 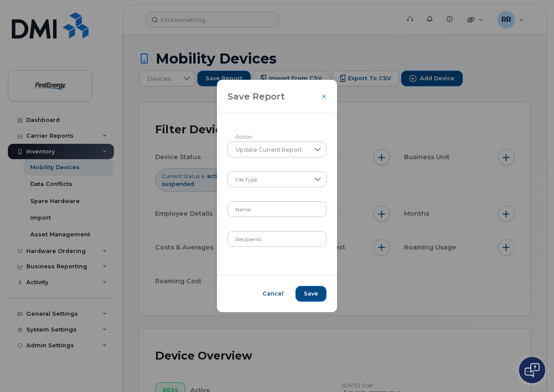 I want to click on img: Open chat, so click(x=532, y=370).